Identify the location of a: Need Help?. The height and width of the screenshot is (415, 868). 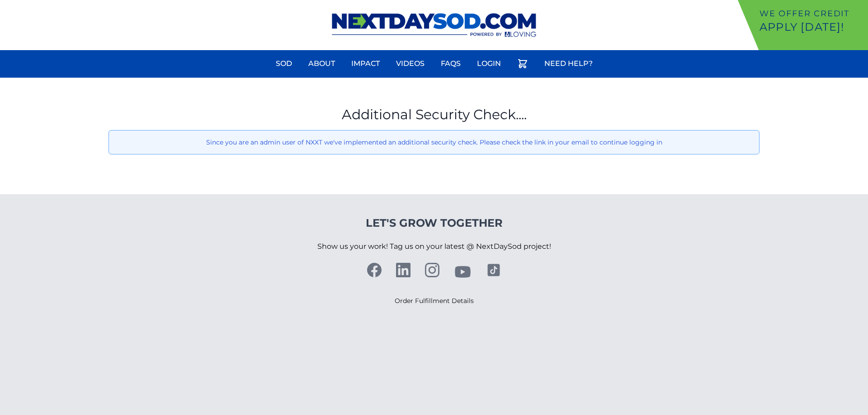
(569, 64).